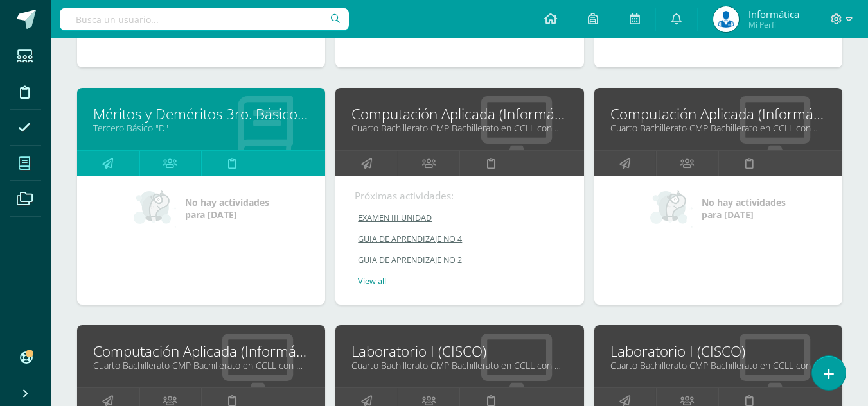 This screenshot has height=406, width=868. I want to click on a: View all, so click(460, 281).